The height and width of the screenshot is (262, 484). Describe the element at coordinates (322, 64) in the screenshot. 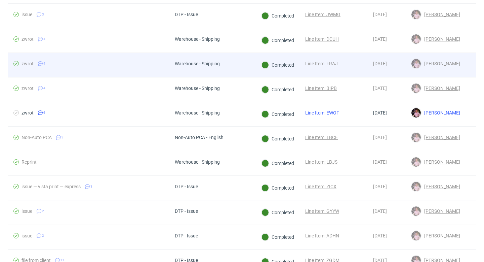

I see `a: Line Item: FRAJ` at that location.